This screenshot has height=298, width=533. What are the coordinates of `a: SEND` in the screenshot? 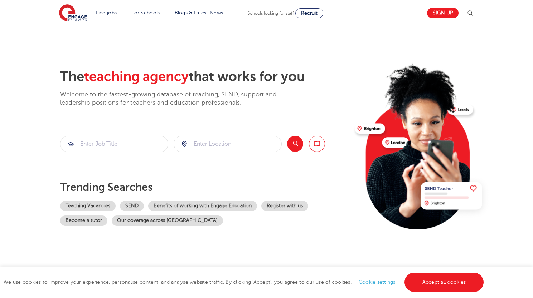 It's located at (132, 206).